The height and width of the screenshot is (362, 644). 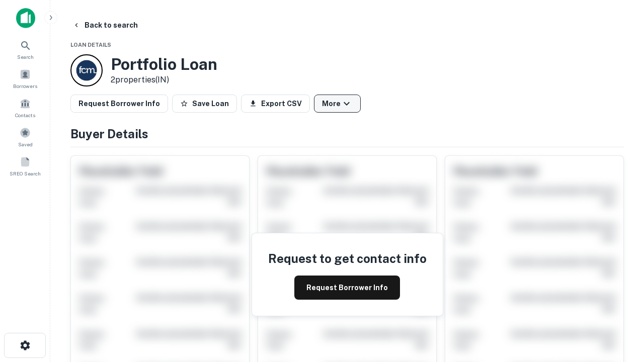 I want to click on a: Search, so click(x=25, y=50).